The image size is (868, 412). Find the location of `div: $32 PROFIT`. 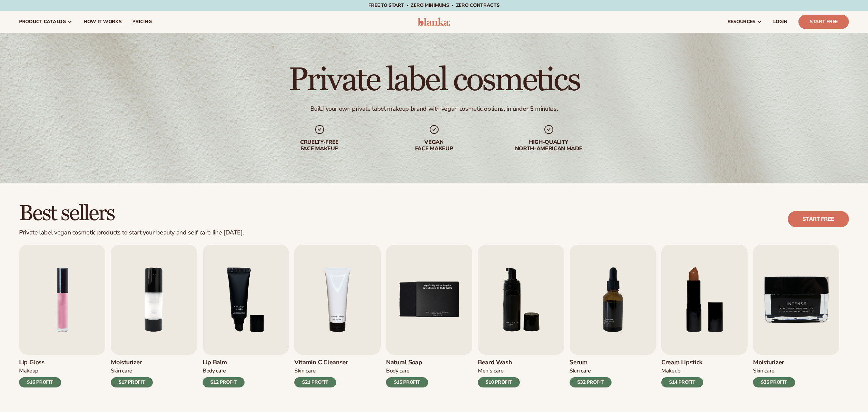

div: $32 PROFIT is located at coordinates (590, 383).